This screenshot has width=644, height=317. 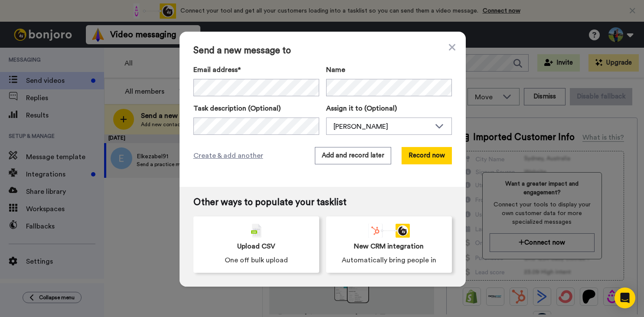 I want to click on span: Name, so click(x=336, y=70).